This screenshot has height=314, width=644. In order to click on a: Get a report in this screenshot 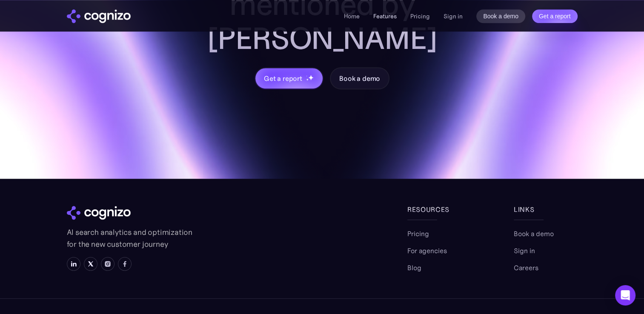, I will do `click(554, 16)`.